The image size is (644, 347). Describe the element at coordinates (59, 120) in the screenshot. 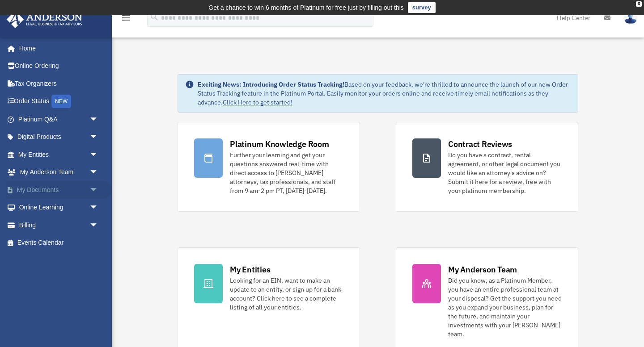

I see `a: Platinum Q&Aarrow_drop_down` at that location.